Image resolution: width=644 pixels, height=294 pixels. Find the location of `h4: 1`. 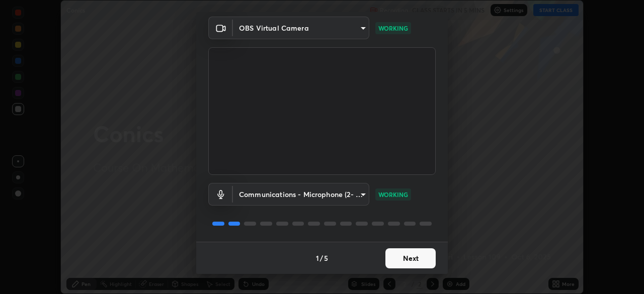

h4: 1 is located at coordinates (317, 258).